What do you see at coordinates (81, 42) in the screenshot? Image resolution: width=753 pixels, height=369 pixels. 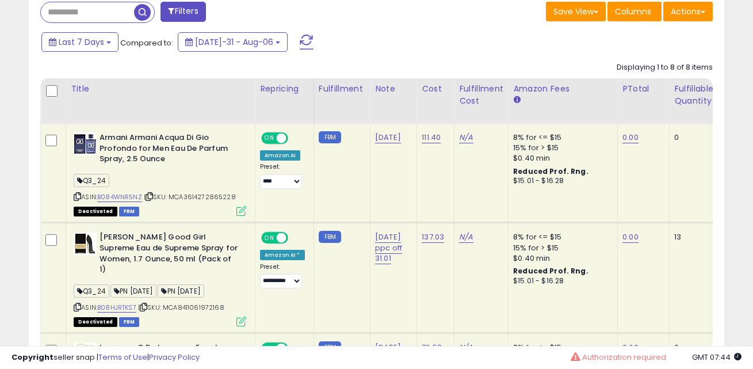 I see `span: Last 7 Days` at bounding box center [81, 42].